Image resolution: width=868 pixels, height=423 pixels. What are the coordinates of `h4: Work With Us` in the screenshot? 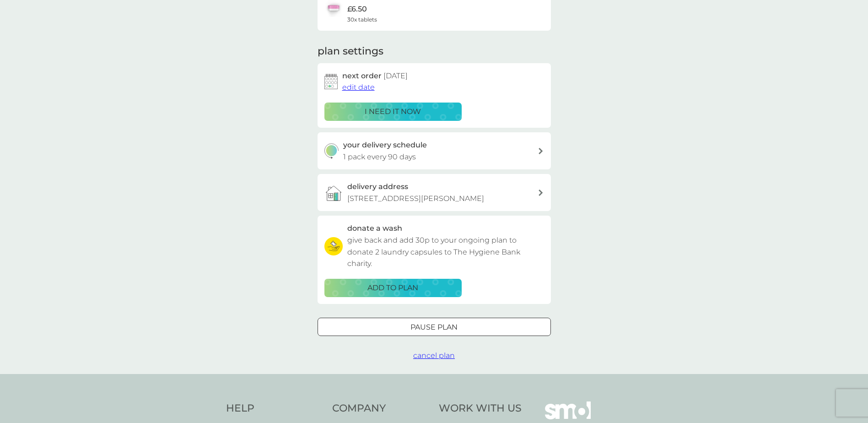 It's located at (480, 409).